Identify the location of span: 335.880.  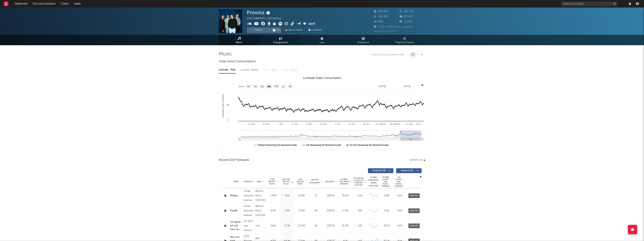
(381, 12).